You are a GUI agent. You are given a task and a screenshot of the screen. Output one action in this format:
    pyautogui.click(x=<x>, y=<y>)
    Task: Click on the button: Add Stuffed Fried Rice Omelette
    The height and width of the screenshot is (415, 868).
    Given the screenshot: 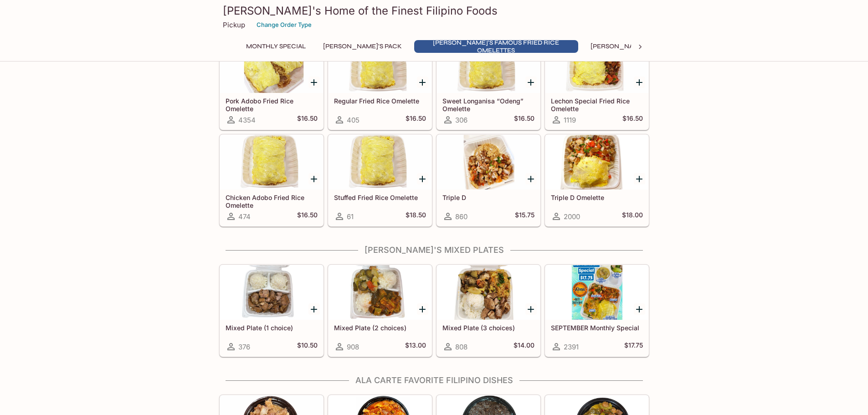 What is the action you would take?
    pyautogui.click(x=422, y=179)
    